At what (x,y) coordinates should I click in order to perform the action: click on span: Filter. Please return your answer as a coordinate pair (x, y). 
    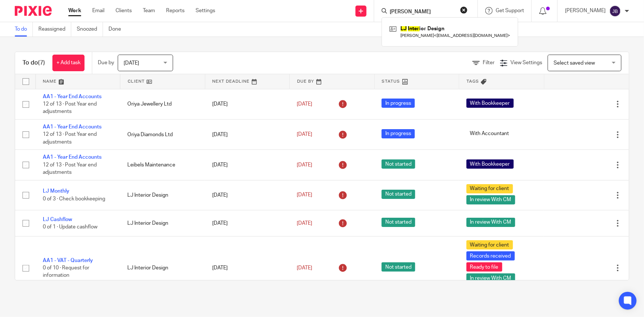
    Looking at the image, I should click on (488, 63).